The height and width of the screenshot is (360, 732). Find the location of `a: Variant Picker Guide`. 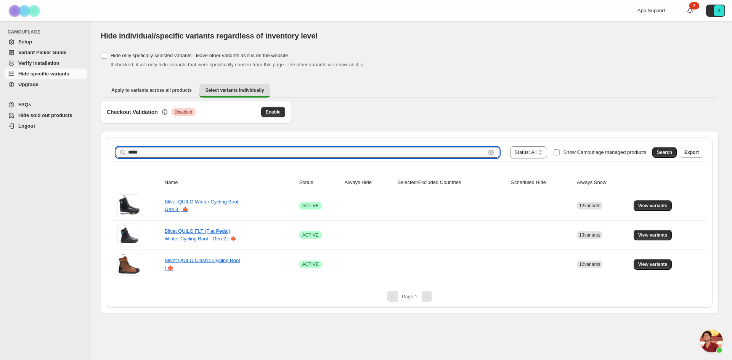

a: Variant Picker Guide is located at coordinates (46, 53).